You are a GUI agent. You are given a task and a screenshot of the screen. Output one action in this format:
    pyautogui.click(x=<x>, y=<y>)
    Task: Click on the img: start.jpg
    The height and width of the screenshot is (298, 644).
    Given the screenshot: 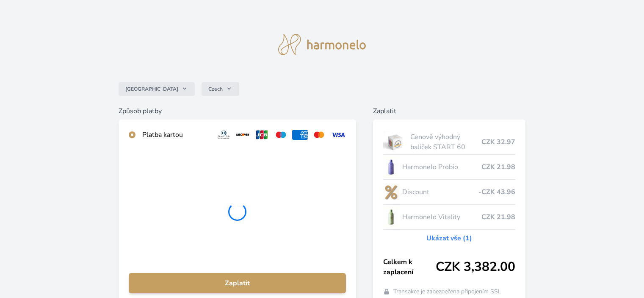 What is the action you would take?
    pyautogui.click(x=395, y=142)
    